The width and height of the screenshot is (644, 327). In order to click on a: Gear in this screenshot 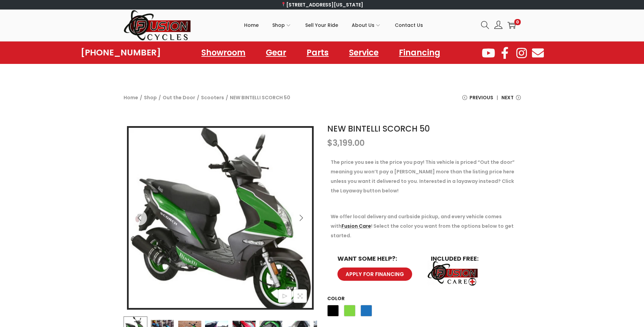, I will do `click(276, 53)`.